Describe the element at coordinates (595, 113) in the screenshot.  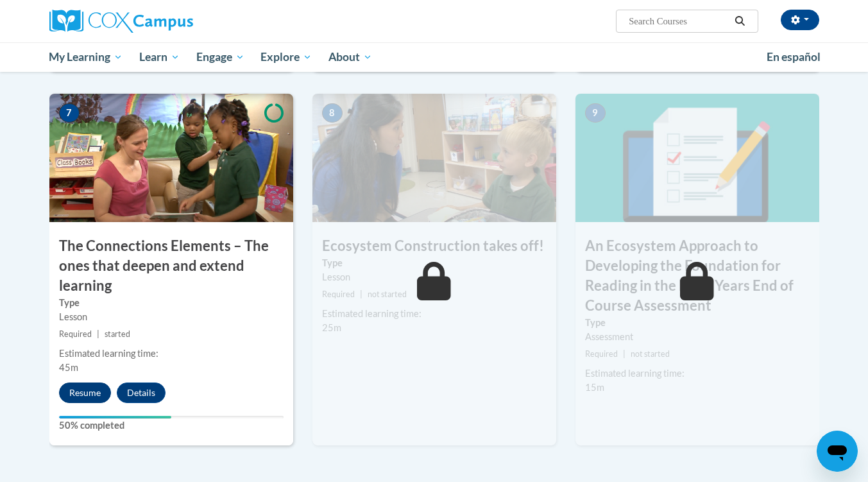
I see `span: 9` at that location.